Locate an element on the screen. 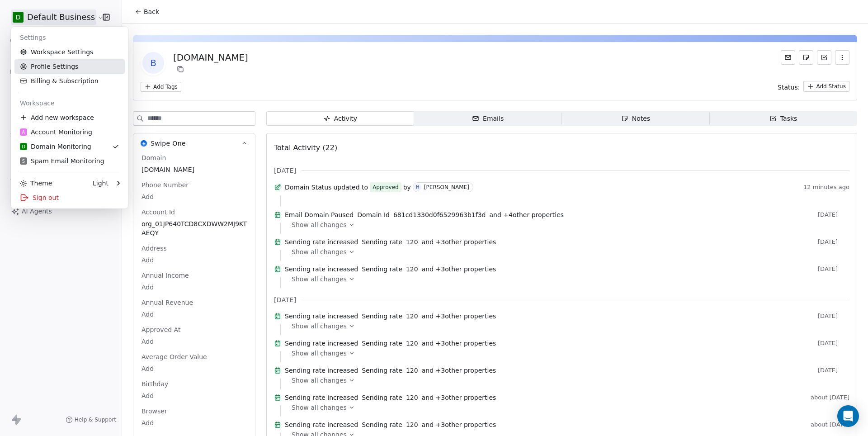  a: Billing & Subscription is located at coordinates (69, 81).